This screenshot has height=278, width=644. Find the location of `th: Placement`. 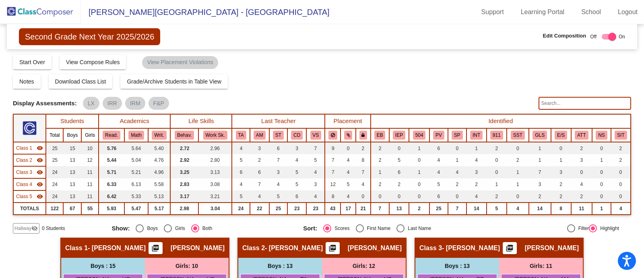

th: Placement is located at coordinates (347, 121).